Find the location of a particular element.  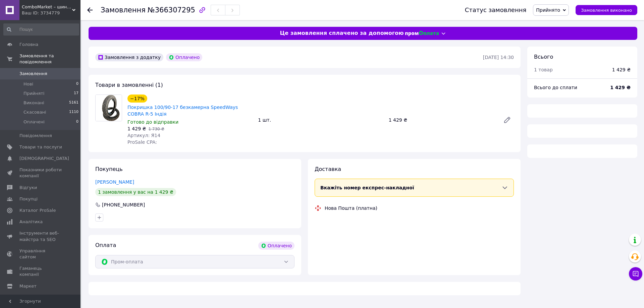

span: Замовлення та повідомлення is located at coordinates (50, 59).